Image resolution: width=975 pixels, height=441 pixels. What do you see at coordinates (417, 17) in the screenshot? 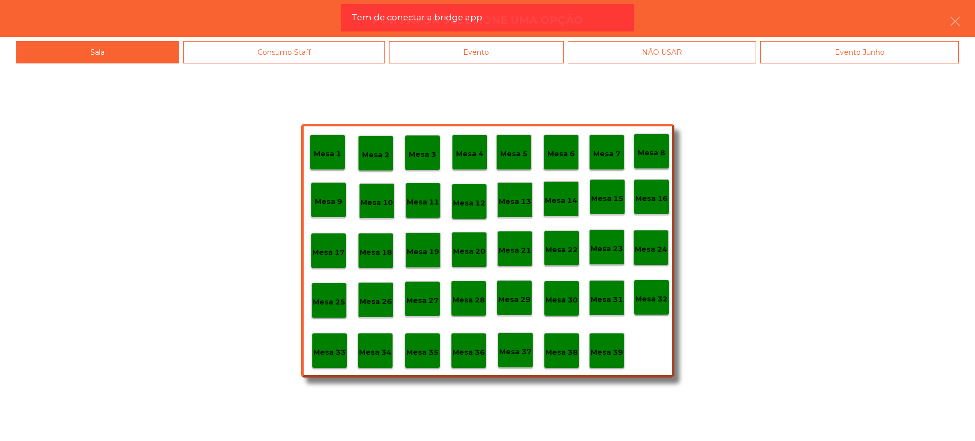
I see `span: Tem de conectar a bridge app` at bounding box center [417, 17].